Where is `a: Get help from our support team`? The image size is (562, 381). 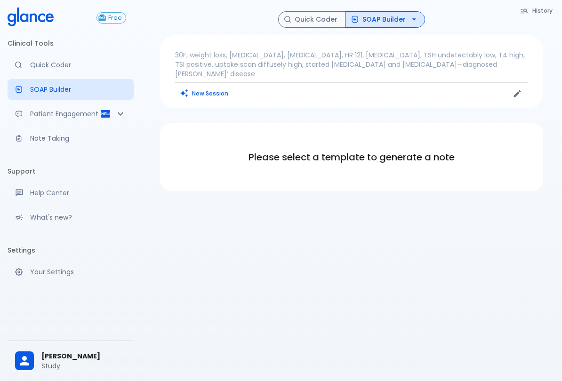
a: Get help from our support team is located at coordinates (71, 193).